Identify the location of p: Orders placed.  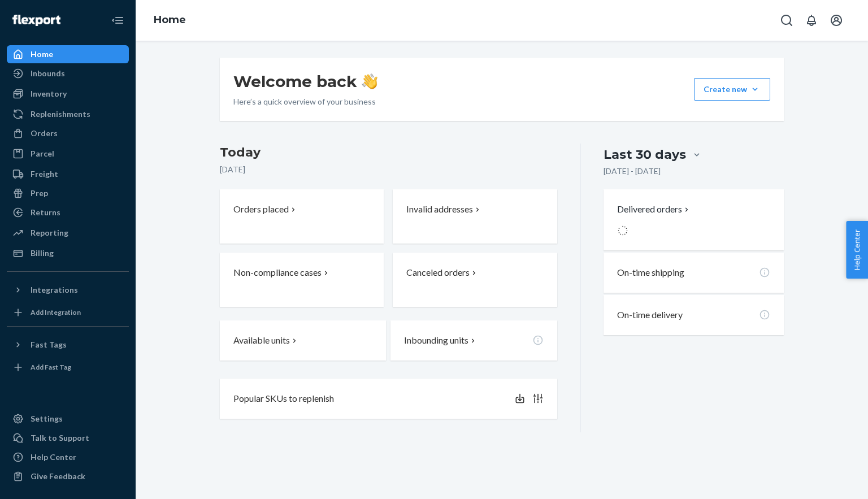
(261, 209).